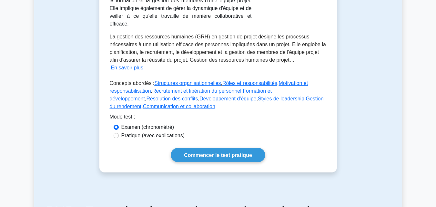  What do you see at coordinates (218, 155) in the screenshot?
I see `font: Commencer le test pratique` at bounding box center [218, 155].